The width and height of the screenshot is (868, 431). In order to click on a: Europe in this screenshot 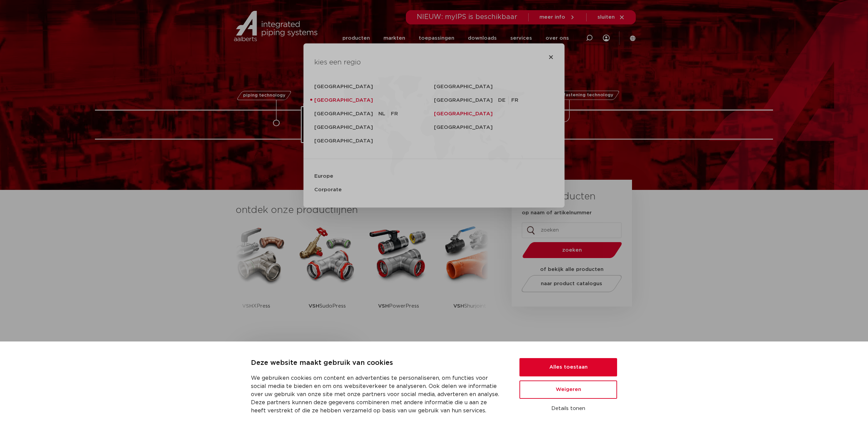, I will do `click(434, 176)`.